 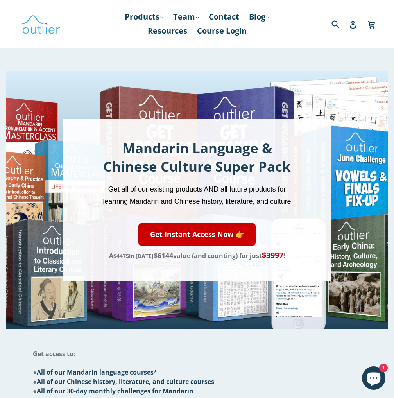 I want to click on a: Team, so click(x=186, y=17).